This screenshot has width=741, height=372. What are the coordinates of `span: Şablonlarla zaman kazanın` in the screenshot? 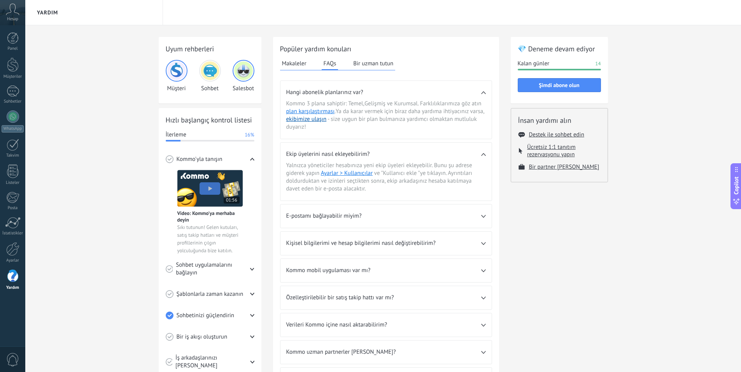 It's located at (210, 294).